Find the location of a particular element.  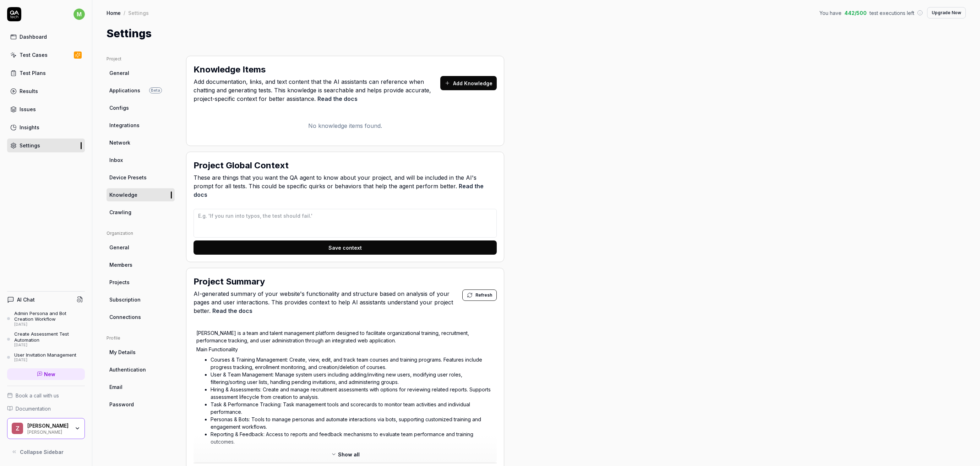

span: AI-generated summary of your website's functionality and structure based on analysis of your page... is located at coordinates (328, 303).